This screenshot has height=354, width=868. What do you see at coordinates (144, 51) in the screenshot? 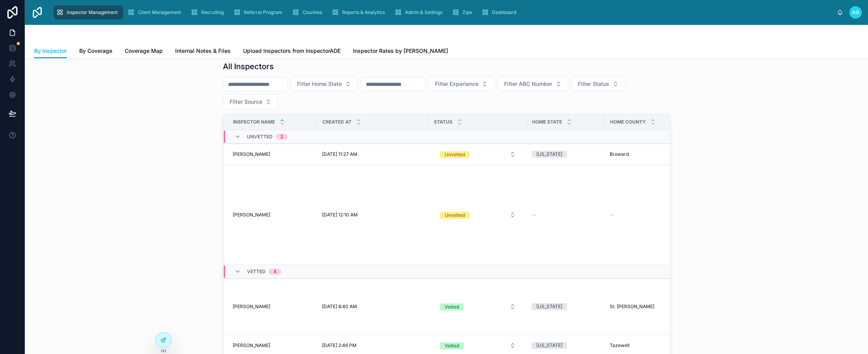
I see `span: Coverage Map` at bounding box center [144, 51].